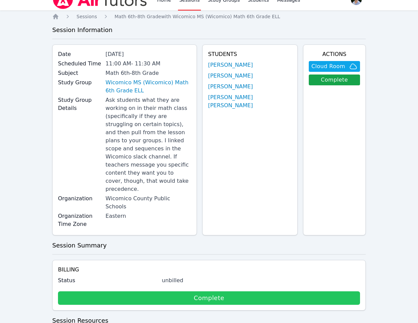 The image size is (418, 323). I want to click on label: Organization Time Zone, so click(80, 220).